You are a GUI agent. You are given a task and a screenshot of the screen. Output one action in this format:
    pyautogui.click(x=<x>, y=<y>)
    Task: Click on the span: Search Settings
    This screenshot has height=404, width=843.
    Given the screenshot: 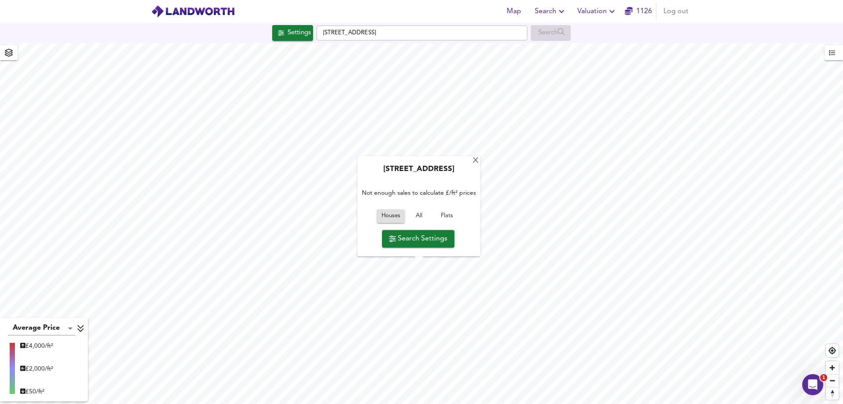 What is the action you would take?
    pyautogui.click(x=418, y=238)
    